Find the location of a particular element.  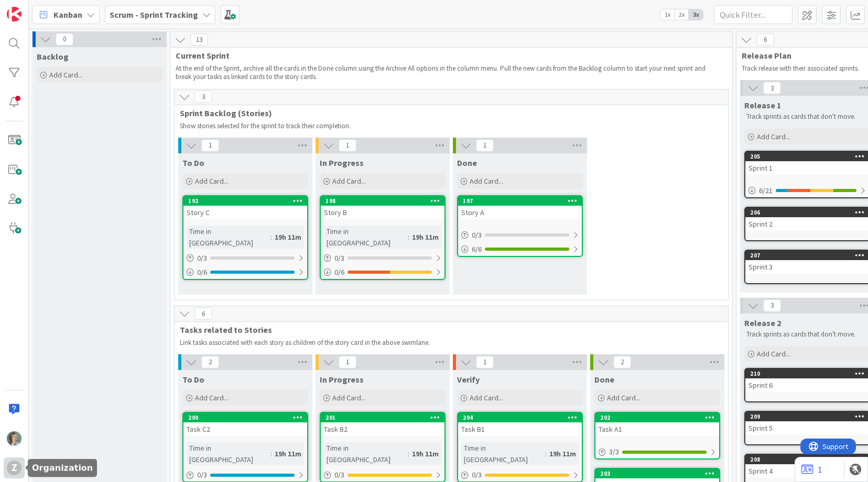

div: Story A is located at coordinates (520, 213).